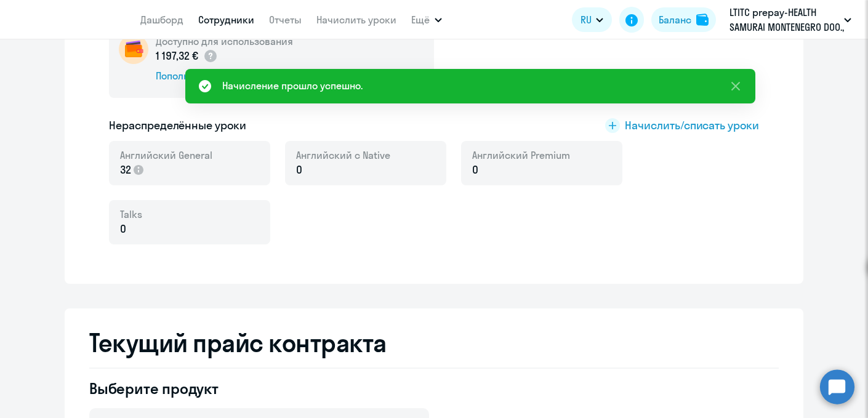  What do you see at coordinates (226, 20) in the screenshot?
I see `a: Сотрудники` at bounding box center [226, 20].